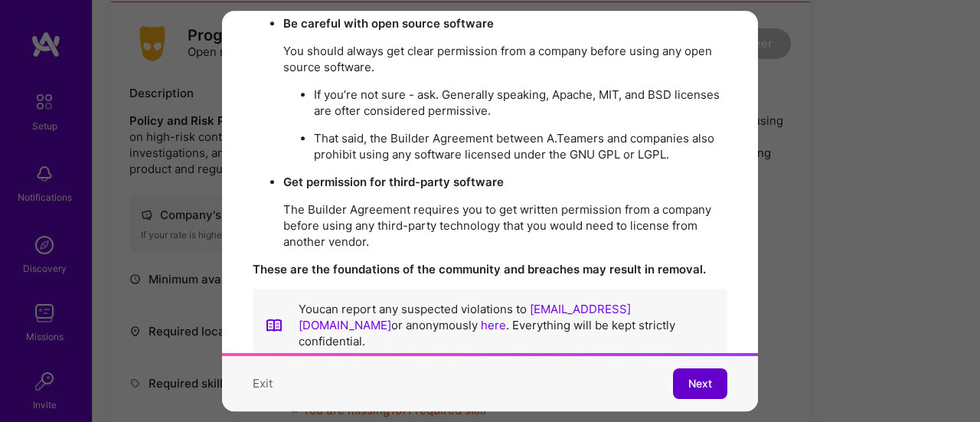  What do you see at coordinates (505, 59) in the screenshot?
I see `p: You should always get clear permission from a company before using any open source software.` at bounding box center [505, 59].